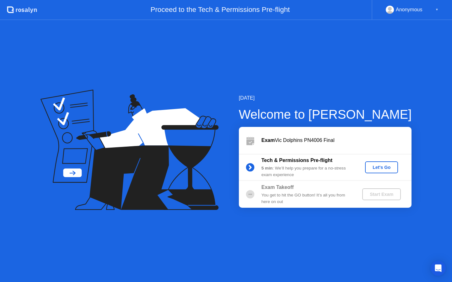 The width and height of the screenshot is (452, 282). Describe the element at coordinates (277, 187) in the screenshot. I see `b: Exam Takeoff` at that location.